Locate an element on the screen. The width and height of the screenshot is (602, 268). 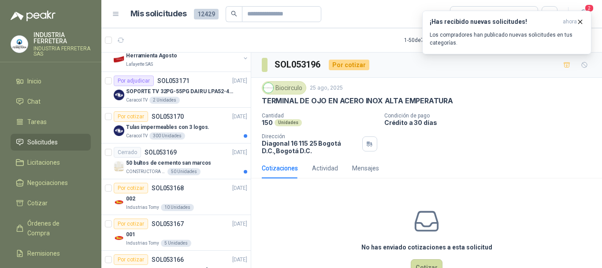
p: TERMINAL DE OJO EN ACERO INOX ALTA EMPERATURA is located at coordinates (357, 100).